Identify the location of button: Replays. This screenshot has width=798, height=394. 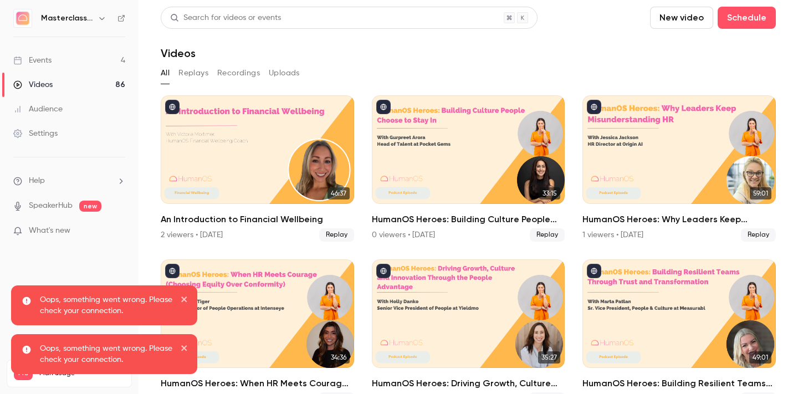
(193, 73).